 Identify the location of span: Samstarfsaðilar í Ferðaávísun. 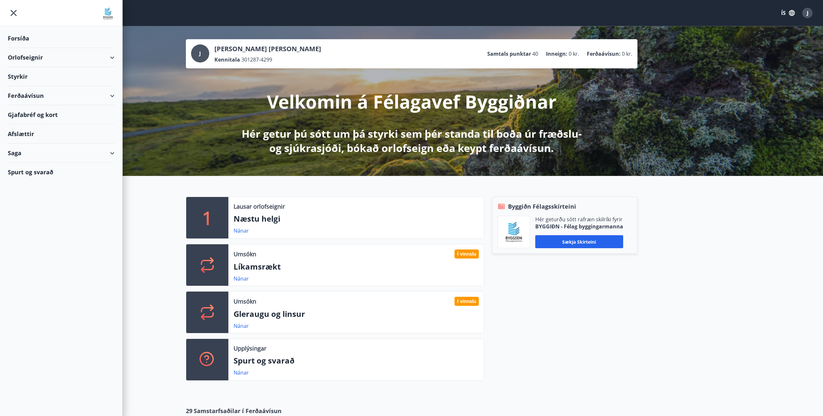
(237, 411).